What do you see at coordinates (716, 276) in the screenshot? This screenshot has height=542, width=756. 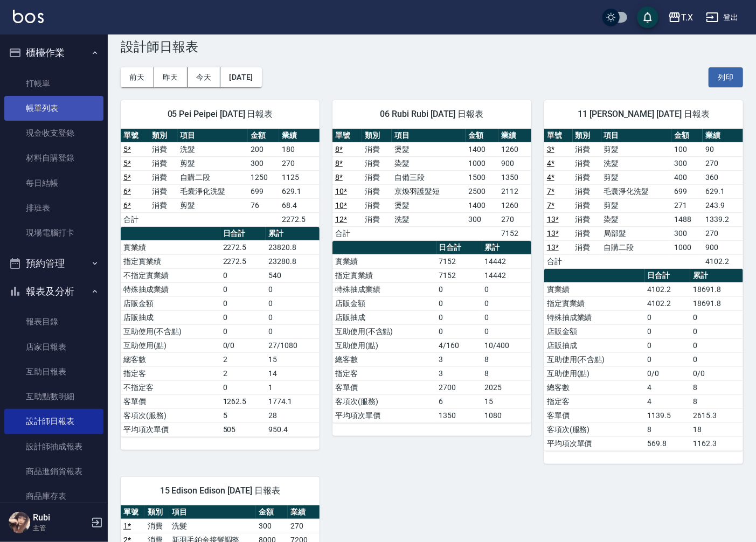 I see `th: 累計` at bounding box center [716, 276].